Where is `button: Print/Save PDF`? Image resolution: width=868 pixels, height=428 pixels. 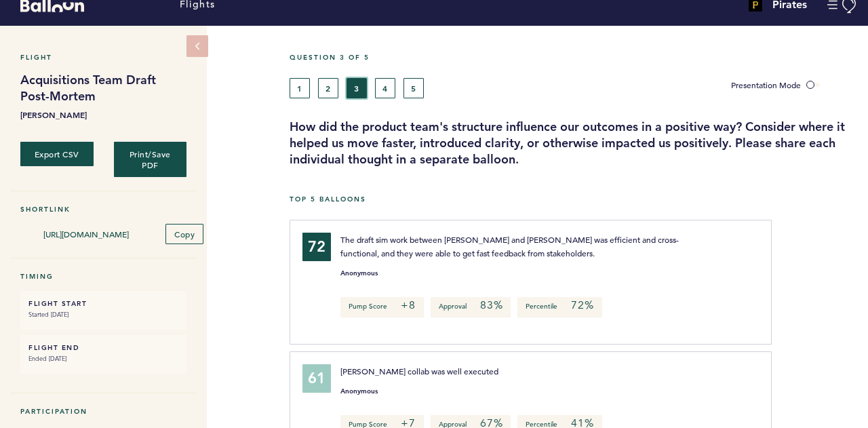 button: Print/Save PDF is located at coordinates (150, 160).